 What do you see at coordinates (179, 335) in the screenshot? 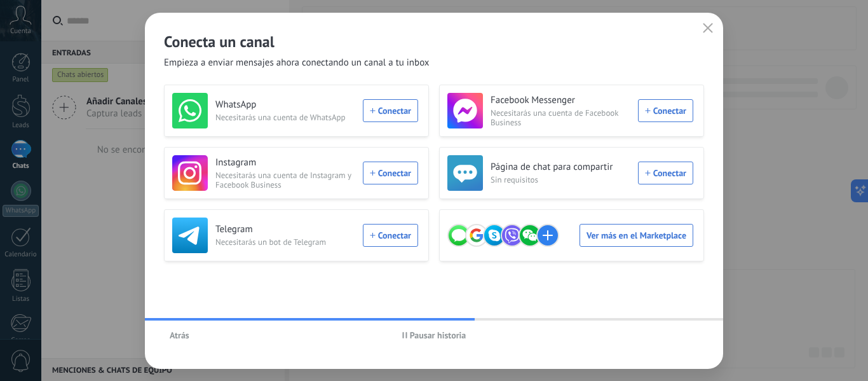
I see `button: Atrás` at bounding box center [179, 335].